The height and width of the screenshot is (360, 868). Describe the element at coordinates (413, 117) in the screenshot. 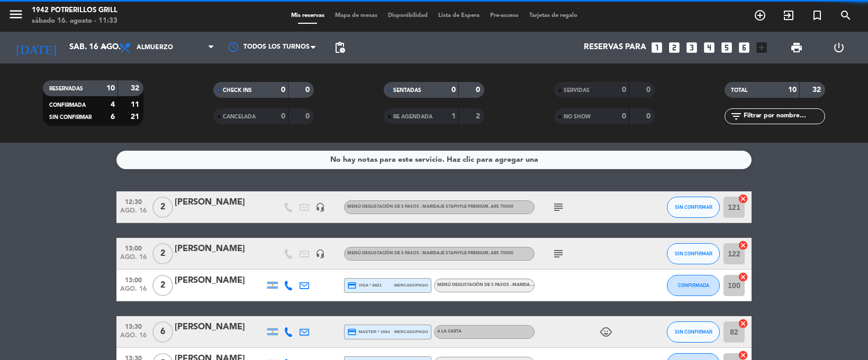

I see `span: RE AGENDADA` at that location.